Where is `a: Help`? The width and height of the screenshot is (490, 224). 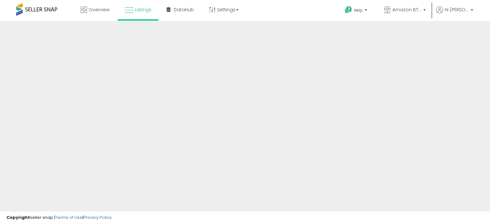
a: Help is located at coordinates (357, 11).